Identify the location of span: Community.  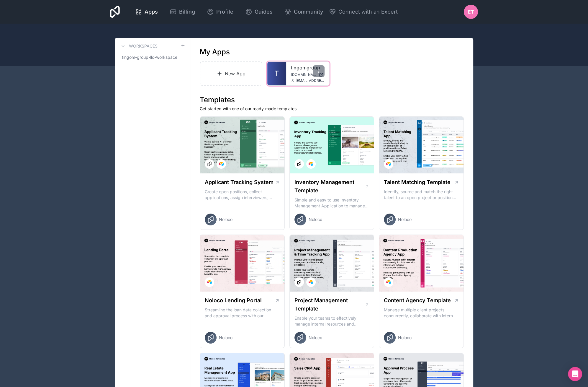
(308, 12).